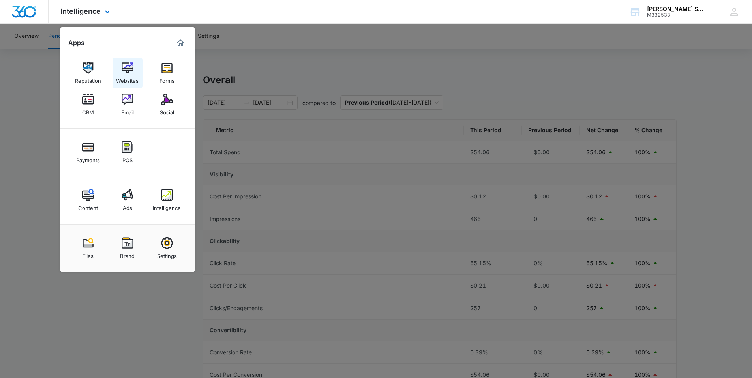 Image resolution: width=752 pixels, height=378 pixels. What do you see at coordinates (180, 43) in the screenshot?
I see `a: Marketing 360® Dashboard` at bounding box center [180, 43].